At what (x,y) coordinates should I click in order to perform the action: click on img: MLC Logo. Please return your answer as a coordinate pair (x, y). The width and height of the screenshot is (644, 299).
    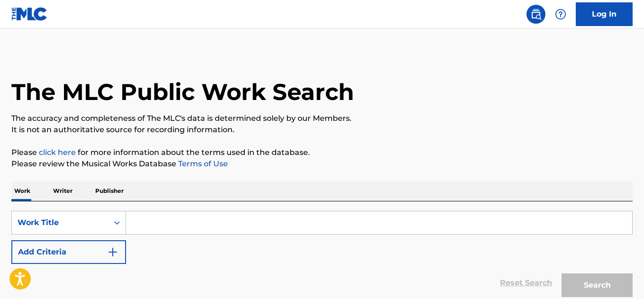
    Looking at the image, I should click on (29, 14).